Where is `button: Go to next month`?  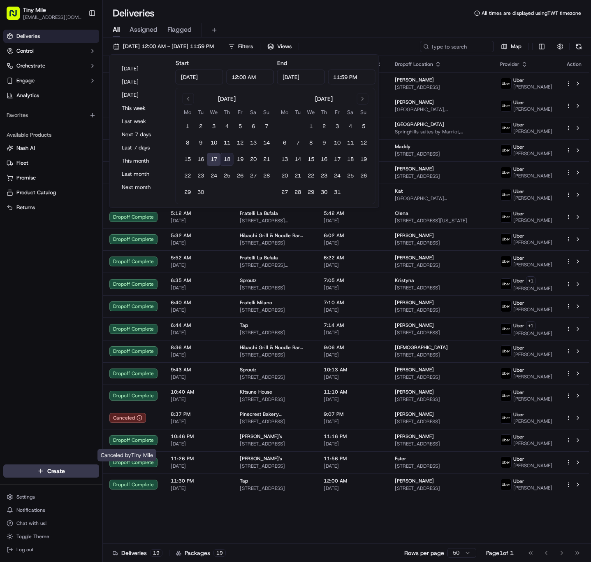 button: Go to next month is located at coordinates (363, 99).